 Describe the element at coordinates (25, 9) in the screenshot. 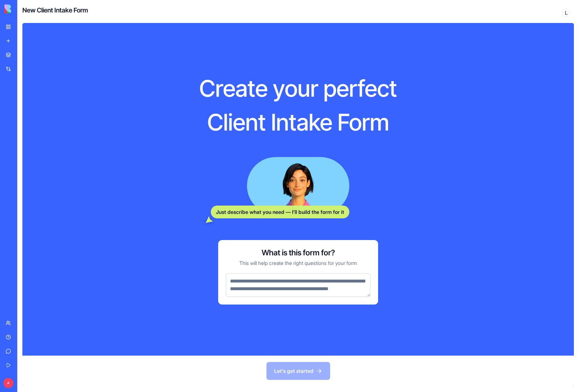

I see `img: logo` at that location.